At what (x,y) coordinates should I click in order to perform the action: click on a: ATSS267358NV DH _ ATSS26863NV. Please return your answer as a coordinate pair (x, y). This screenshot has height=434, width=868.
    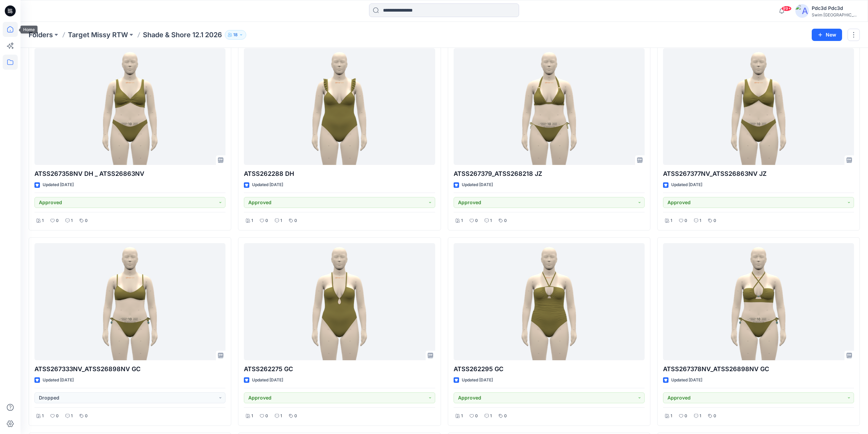
    Looking at the image, I should click on (130, 107).